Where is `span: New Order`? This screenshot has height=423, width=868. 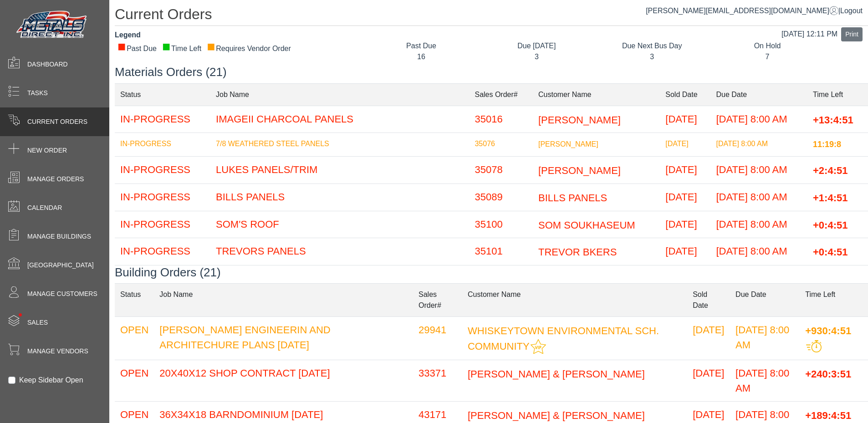 span: New Order is located at coordinates (47, 150).